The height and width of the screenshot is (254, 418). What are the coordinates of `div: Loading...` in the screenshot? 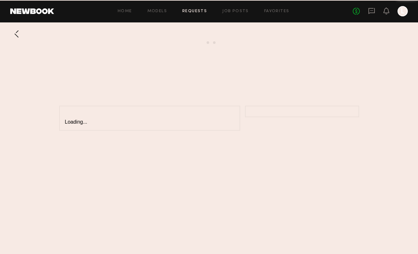 It's located at (150, 118).